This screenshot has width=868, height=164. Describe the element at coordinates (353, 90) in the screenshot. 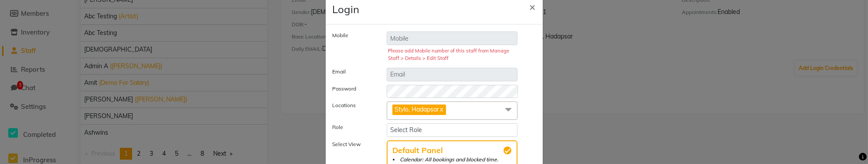

I see `label: Password` at that location.